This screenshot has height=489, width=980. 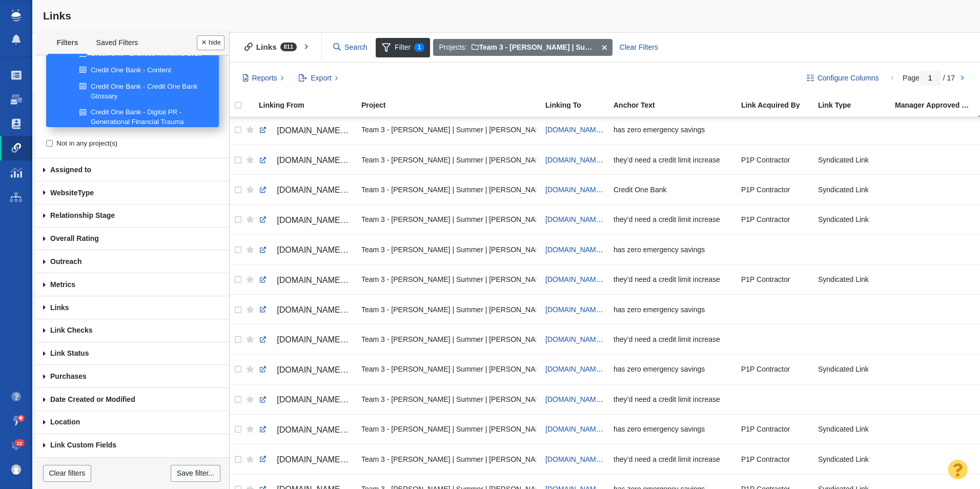 I want to click on a: Relationship Stage, so click(x=132, y=216).